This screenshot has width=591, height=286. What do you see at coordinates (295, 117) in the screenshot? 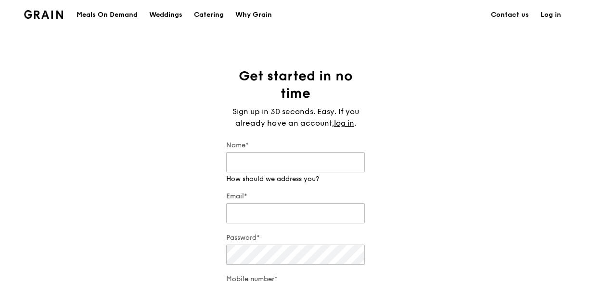
I see `span: Sign up in 30 seconds. Easy. If you already have an account,` at bounding box center [295, 117].